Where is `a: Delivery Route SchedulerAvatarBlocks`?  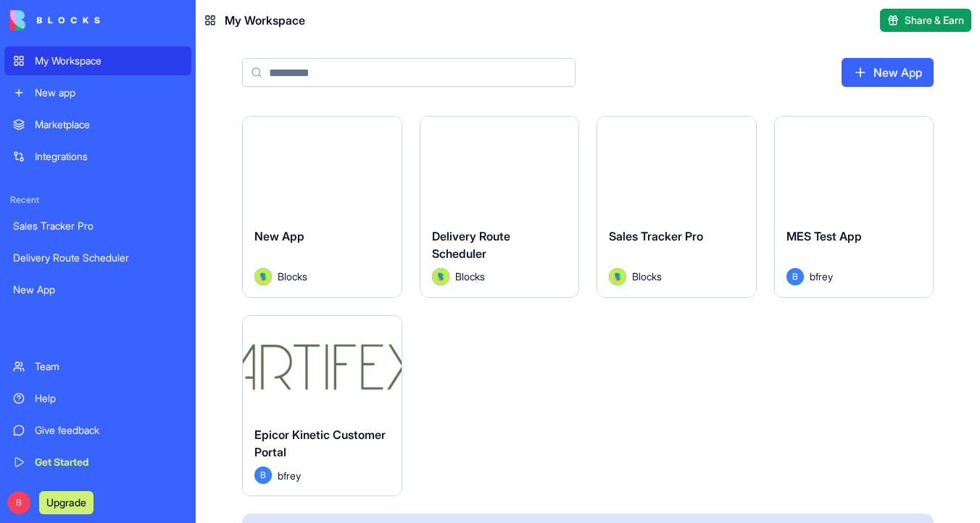
a: Delivery Route SchedulerAvatarBlocks is located at coordinates (499, 206).